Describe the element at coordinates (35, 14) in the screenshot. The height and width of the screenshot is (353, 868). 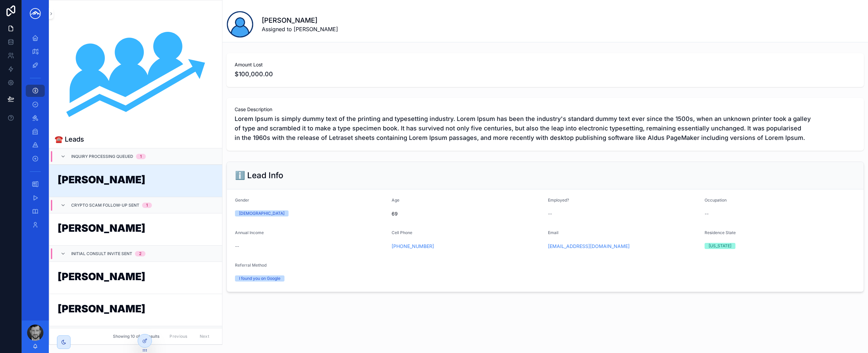
I see `img: App logo` at that location.